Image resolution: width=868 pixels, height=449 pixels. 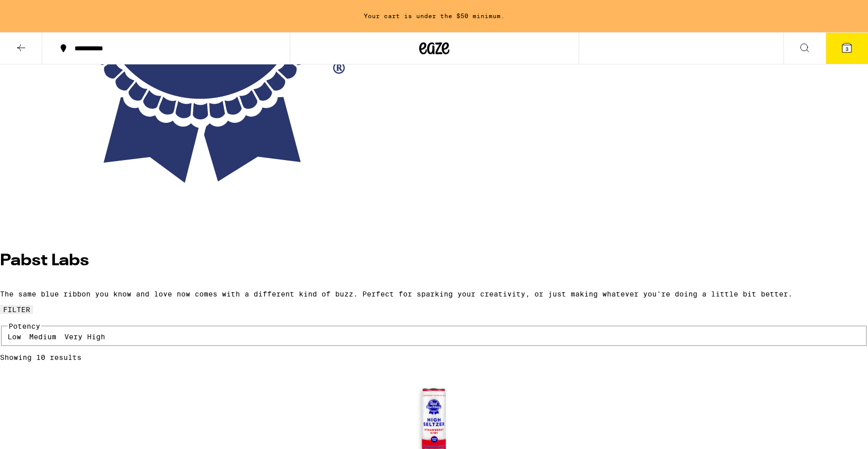 What do you see at coordinates (847, 49) in the screenshot?
I see `span: 3` at bounding box center [847, 49].